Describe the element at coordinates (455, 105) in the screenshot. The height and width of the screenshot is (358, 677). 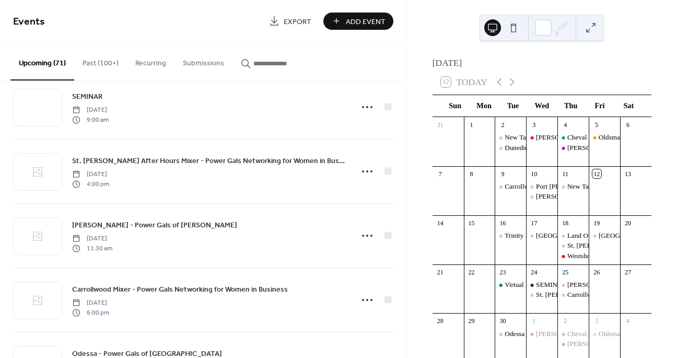
I see `div: Sun` at that location.